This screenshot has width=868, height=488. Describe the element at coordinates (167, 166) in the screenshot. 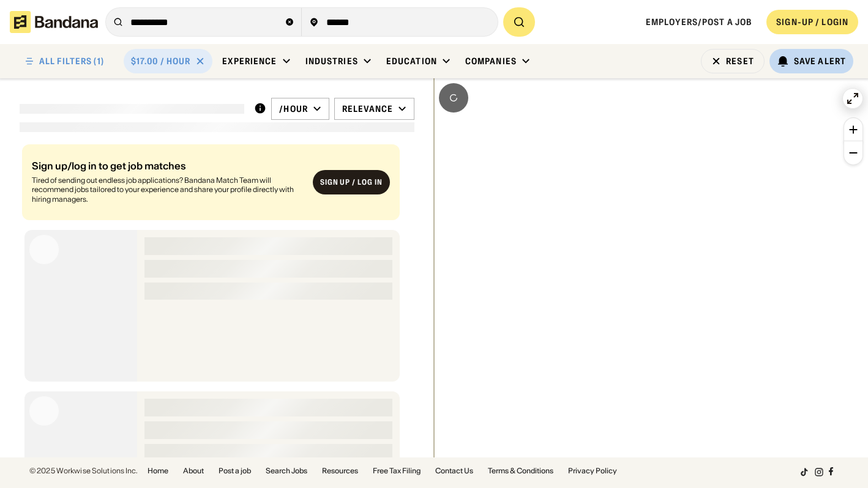

I see `div: Sign up/log in to get job matches` at that location.